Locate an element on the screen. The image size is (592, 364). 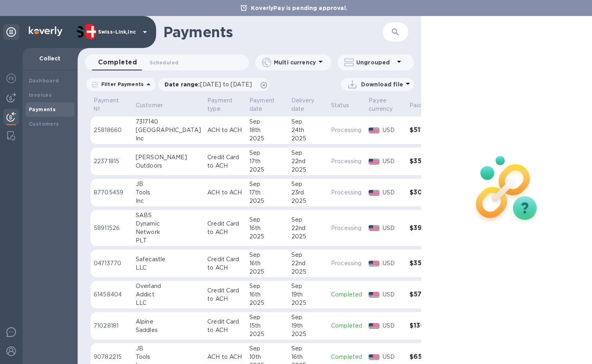
h3: $570.42 is located at coordinates (426, 295).